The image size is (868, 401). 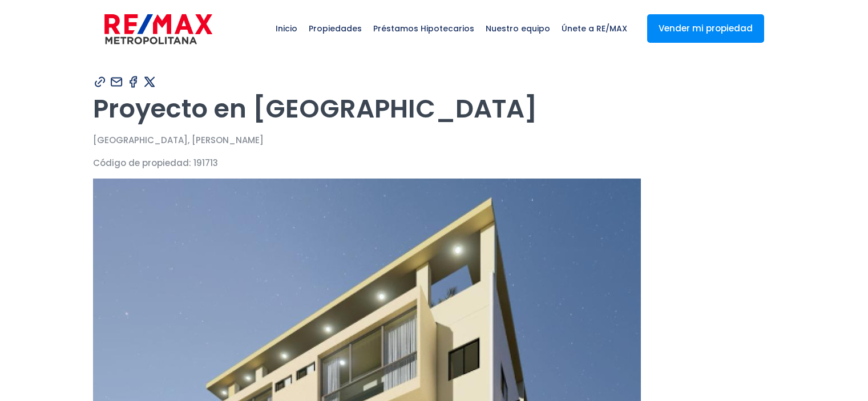 I want to click on a: Vender mi propiedad, so click(x=705, y=28).